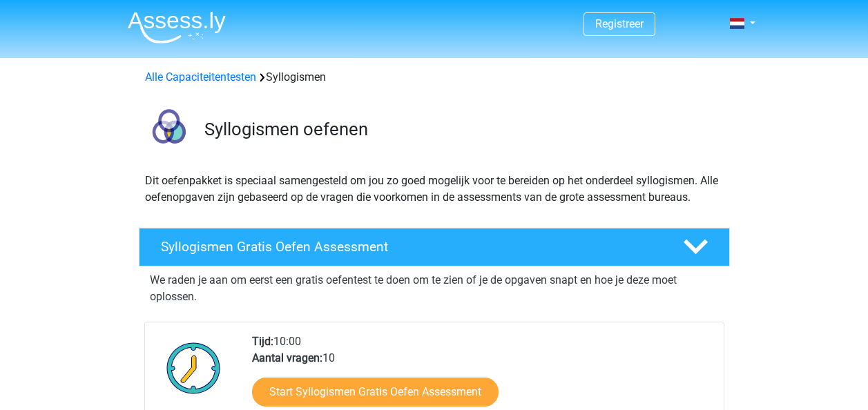  Describe the element at coordinates (434, 189) in the screenshot. I see `p: Dit oefenpakket is speciaal samengesteld om jou zo goed mogelijk voor te bereiden op het onderdee...` at that location.